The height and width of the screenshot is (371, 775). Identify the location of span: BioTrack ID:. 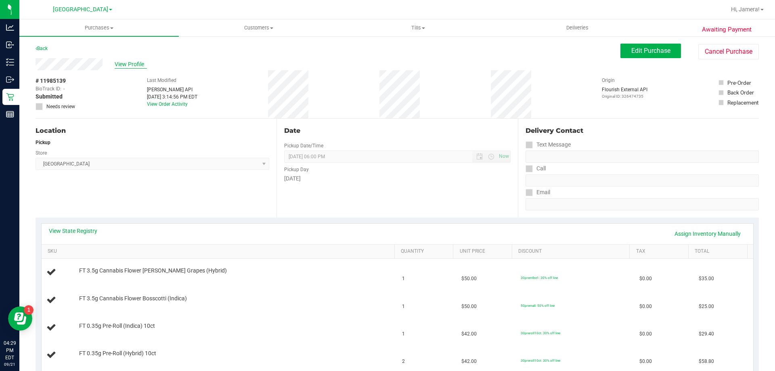
(48, 89).